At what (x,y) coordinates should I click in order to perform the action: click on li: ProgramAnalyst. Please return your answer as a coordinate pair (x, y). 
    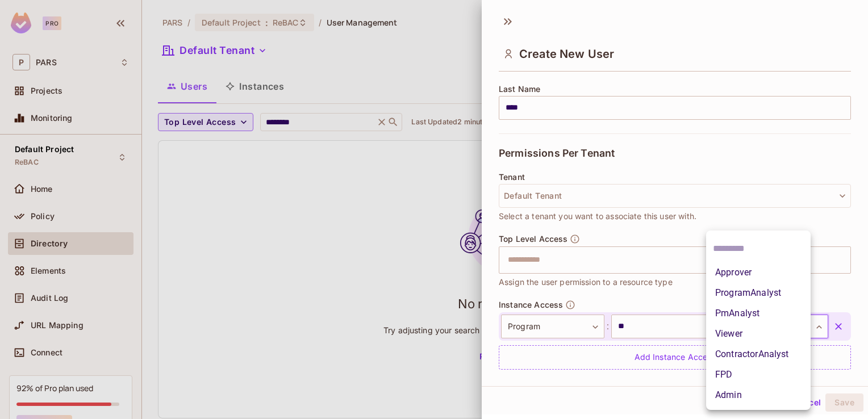
    Looking at the image, I should click on (758, 293).